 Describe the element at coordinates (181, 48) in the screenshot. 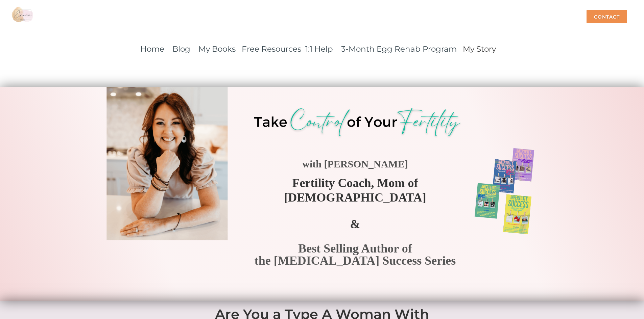

I see `a: Blog` at that location.